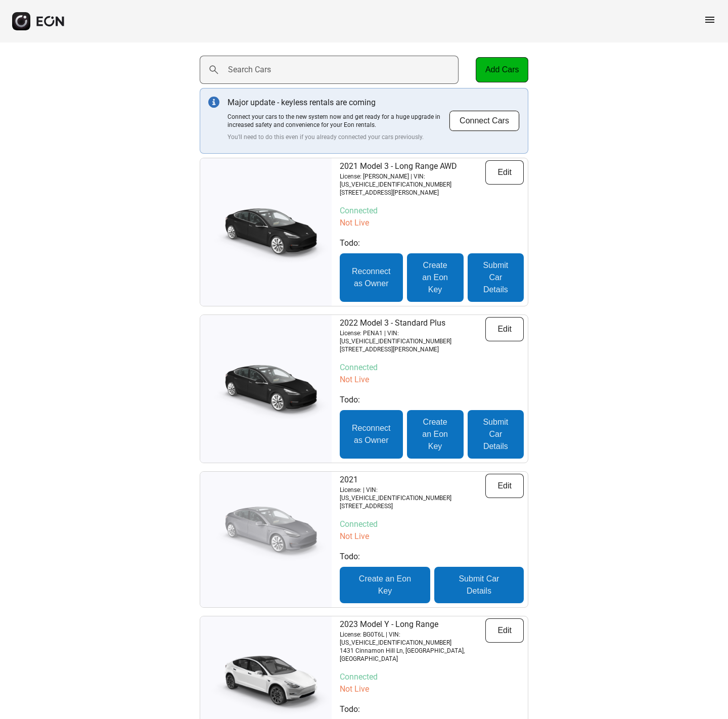 This screenshot has height=719, width=728. I want to click on button: Connect Cars, so click(484, 121).